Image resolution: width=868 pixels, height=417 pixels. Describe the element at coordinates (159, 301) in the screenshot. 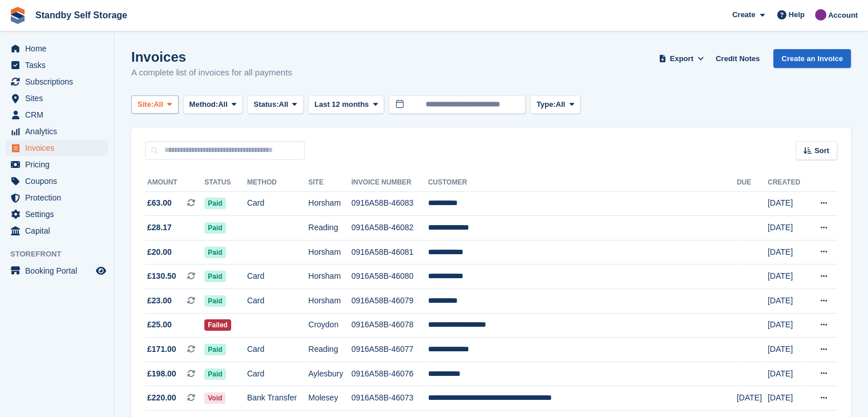

I see `span: £23.00` at that location.